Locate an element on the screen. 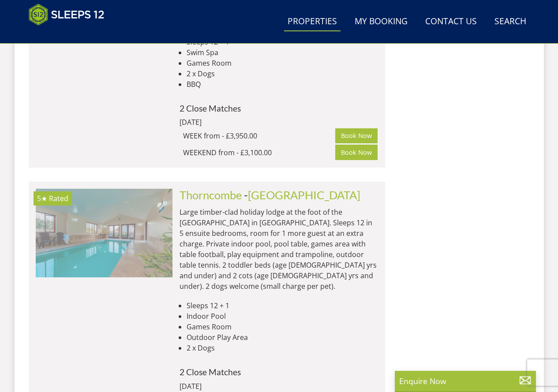  li: Swim Spa is located at coordinates (282, 52).